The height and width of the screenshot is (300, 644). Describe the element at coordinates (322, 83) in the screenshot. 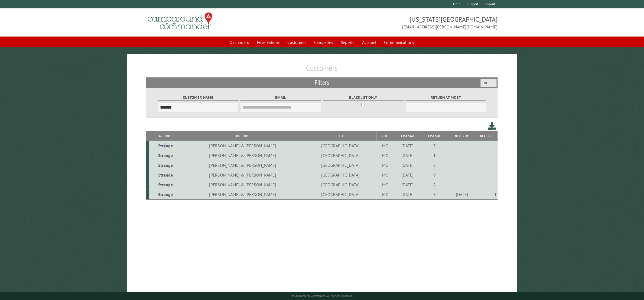

I see `h2: Filters` at that location.